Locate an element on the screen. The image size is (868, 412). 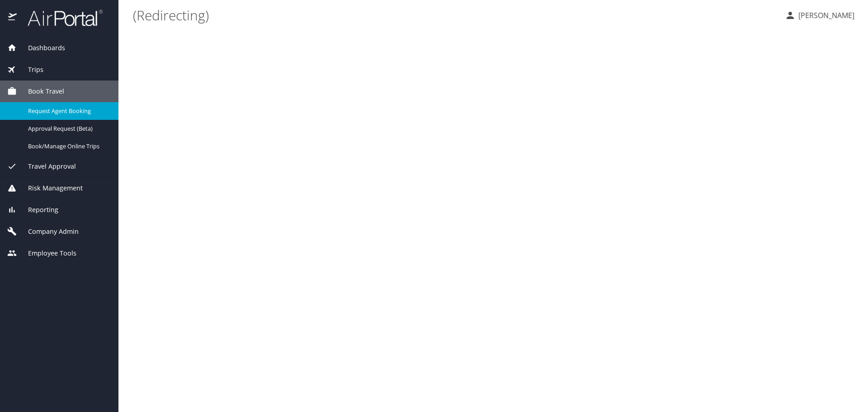
span: Approval Request (Beta) is located at coordinates (68, 129).